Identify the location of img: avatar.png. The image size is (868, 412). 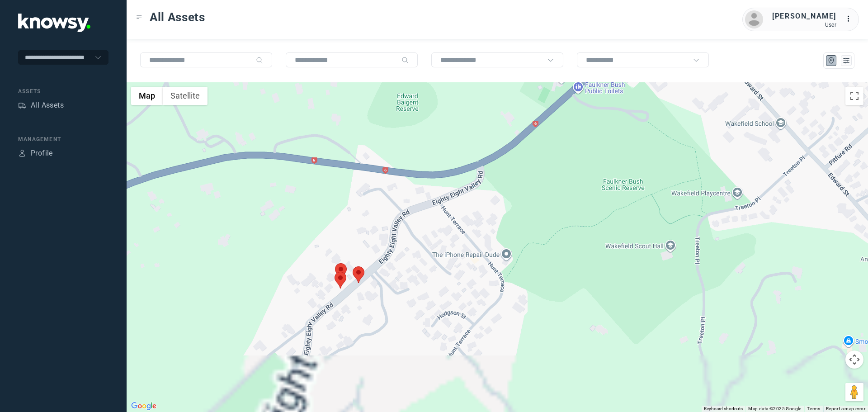
(754, 19).